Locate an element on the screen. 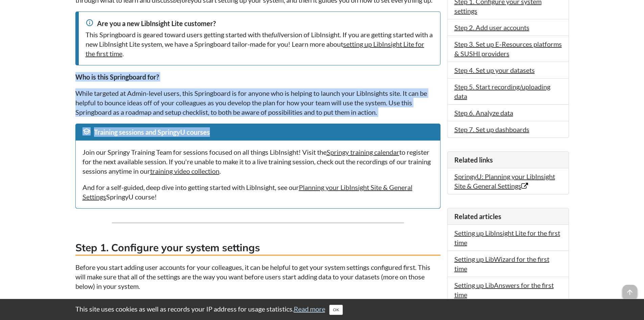  a: Step 4. Set up your datasets is located at coordinates (494, 70).